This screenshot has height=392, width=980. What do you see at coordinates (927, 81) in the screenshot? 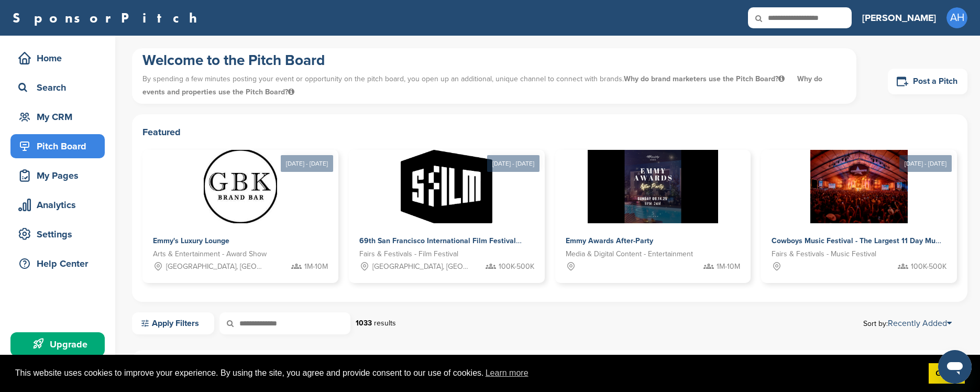
I see `a: Post a Pitch` at bounding box center [927, 81].